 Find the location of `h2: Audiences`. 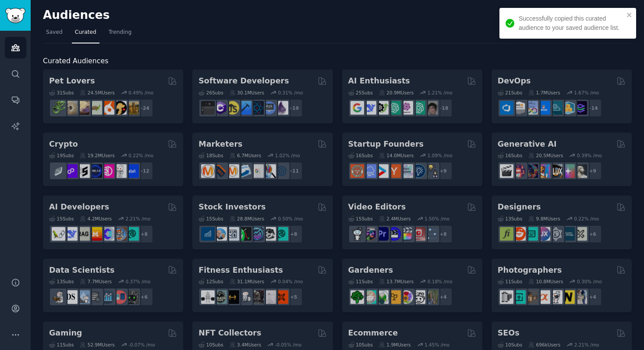

h2: Audiences is located at coordinates (302, 16).